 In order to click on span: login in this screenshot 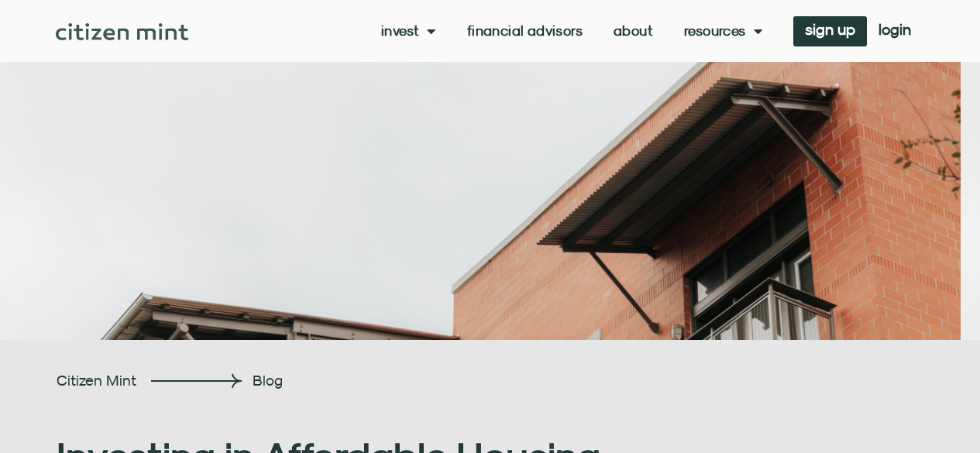, I will do `click(895, 29)`.